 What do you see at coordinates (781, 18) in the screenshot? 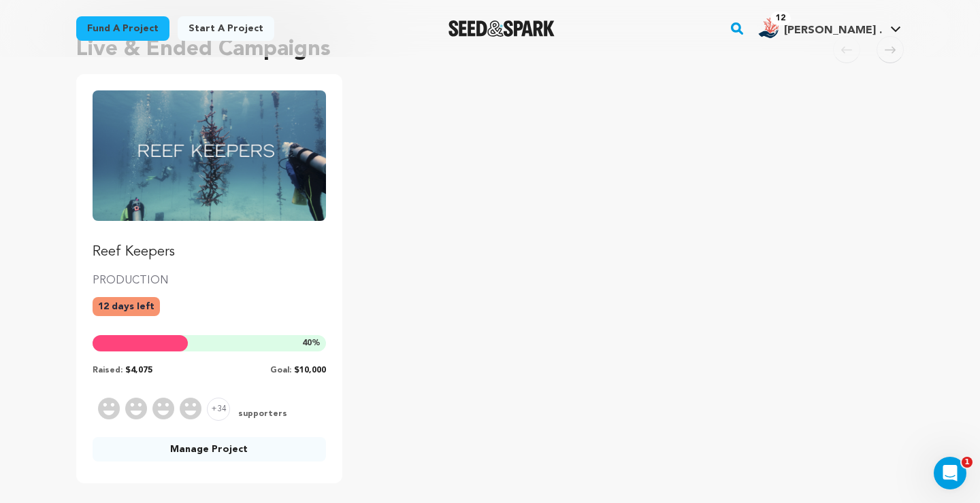
I see `span: 12` at bounding box center [781, 18].